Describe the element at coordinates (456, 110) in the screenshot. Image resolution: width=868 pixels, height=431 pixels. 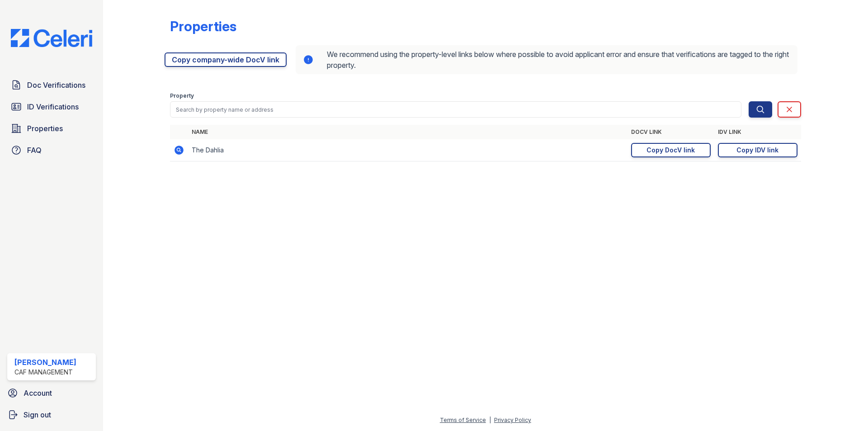
I see `input: Search by property name or address` at that location.